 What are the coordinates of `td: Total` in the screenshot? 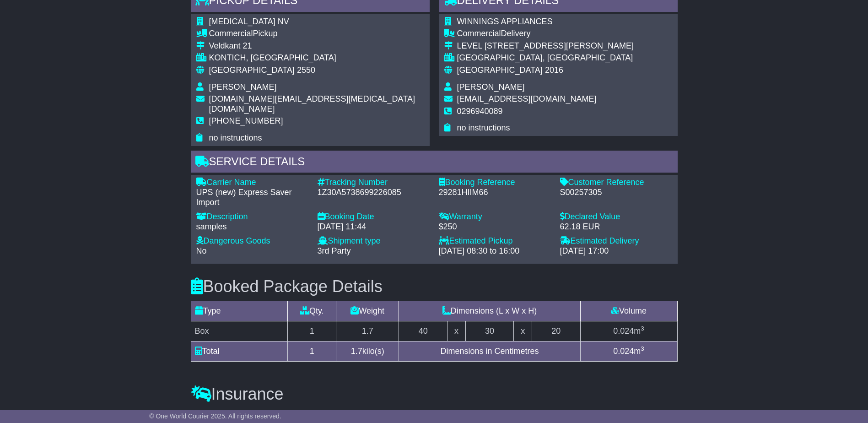 It's located at (239, 351).